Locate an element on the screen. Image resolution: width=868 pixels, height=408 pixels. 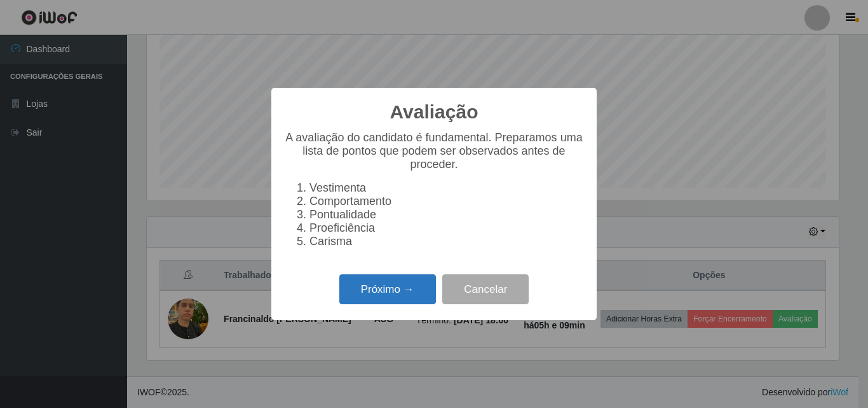
li: Proeficiência is located at coordinates (446, 228).